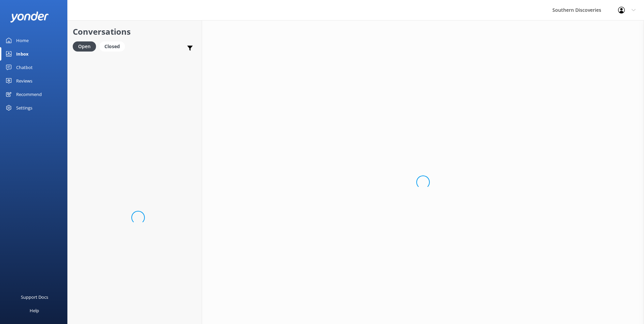 The width and height of the screenshot is (644, 324). What do you see at coordinates (34, 298) in the screenshot?
I see `div: Support Docs` at bounding box center [34, 298].